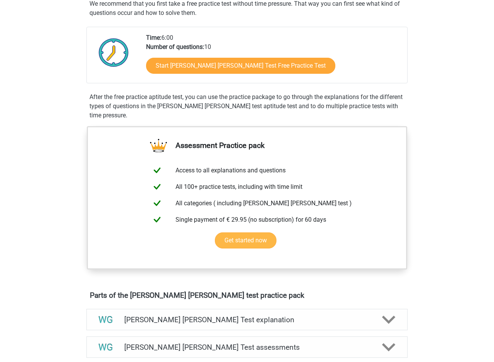 The image size is (494, 362). I want to click on div: After the free practice aptitude test, you can use the practice package to go through the explana..., so click(247, 106).